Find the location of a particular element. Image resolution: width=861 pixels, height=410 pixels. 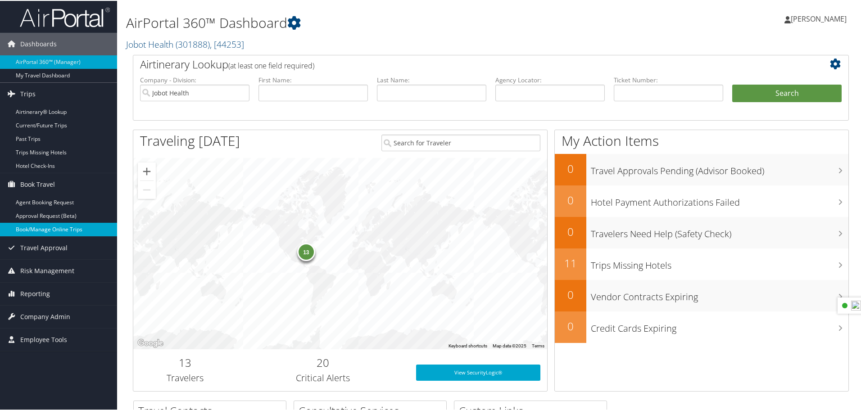

span: Reporting is located at coordinates (35, 293).